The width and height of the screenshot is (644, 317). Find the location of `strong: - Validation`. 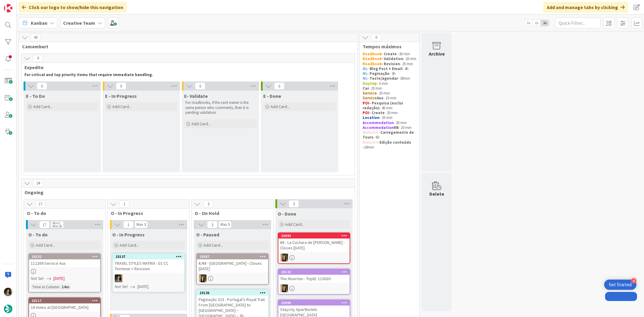

strong: - Validation is located at coordinates (392, 59).